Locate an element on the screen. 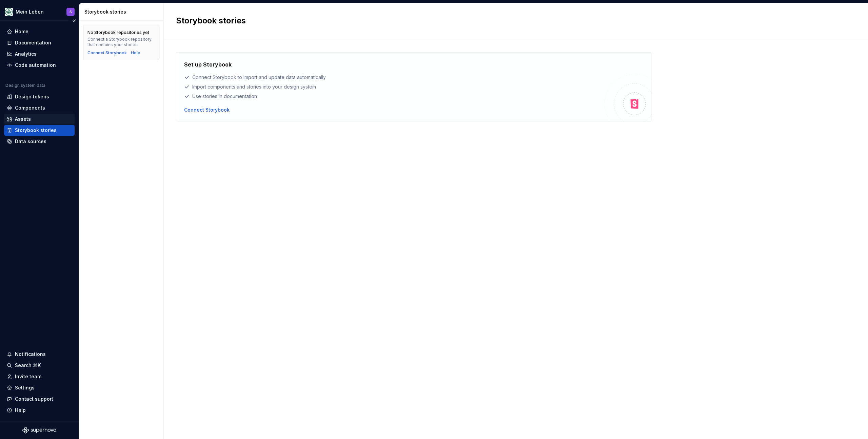  div: Mein Leben is located at coordinates (29, 12).